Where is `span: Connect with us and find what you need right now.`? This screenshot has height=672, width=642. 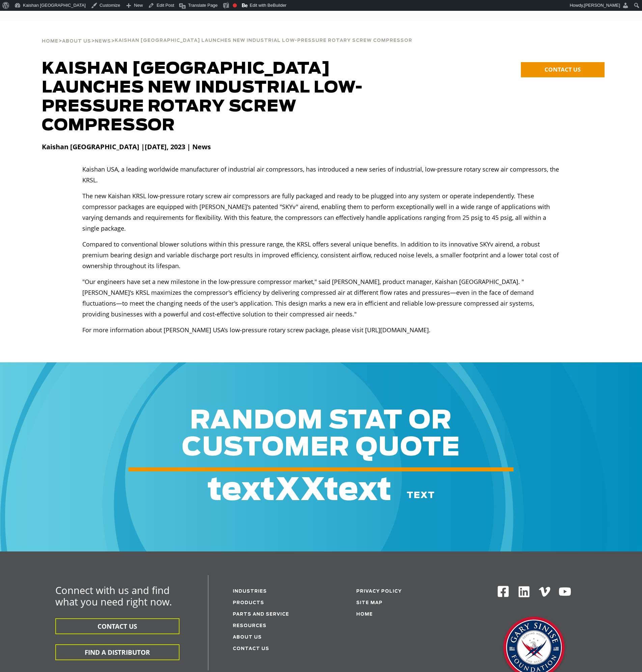
span: Connect with us and find what you need right now. is located at coordinates (113, 595).